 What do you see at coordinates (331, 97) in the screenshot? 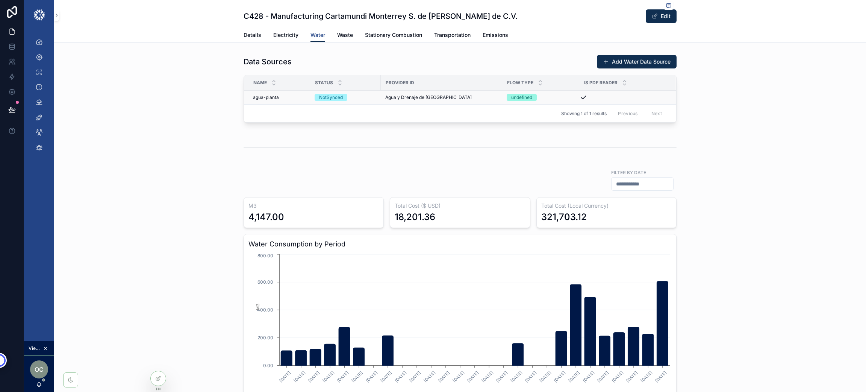
I see `div: NotSynced` at bounding box center [331, 97].